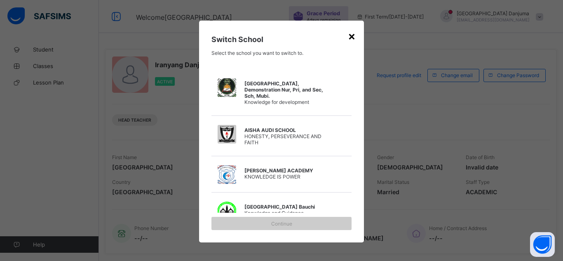 This screenshot has height=261, width=563. What do you see at coordinates (281, 39) in the screenshot?
I see `h2: Switch School` at bounding box center [281, 39].